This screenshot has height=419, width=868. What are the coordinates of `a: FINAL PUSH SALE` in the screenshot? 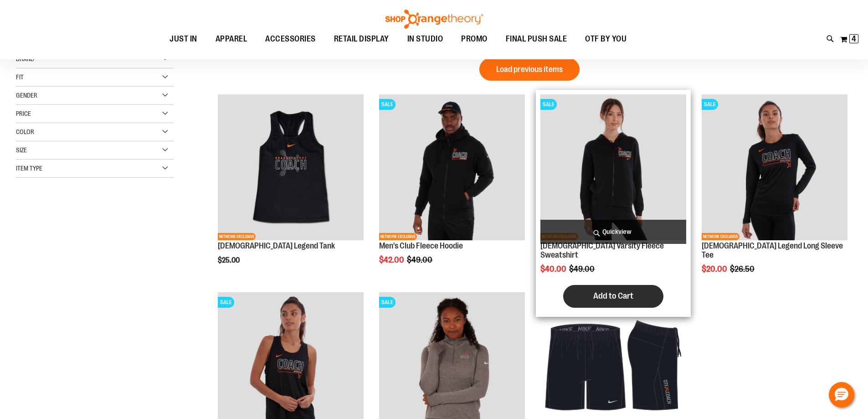 It's located at (536, 40).